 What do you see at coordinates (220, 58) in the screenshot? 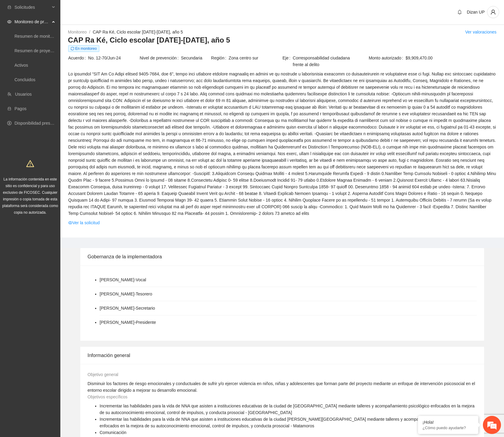
I see `span: Región` at bounding box center [220, 58].